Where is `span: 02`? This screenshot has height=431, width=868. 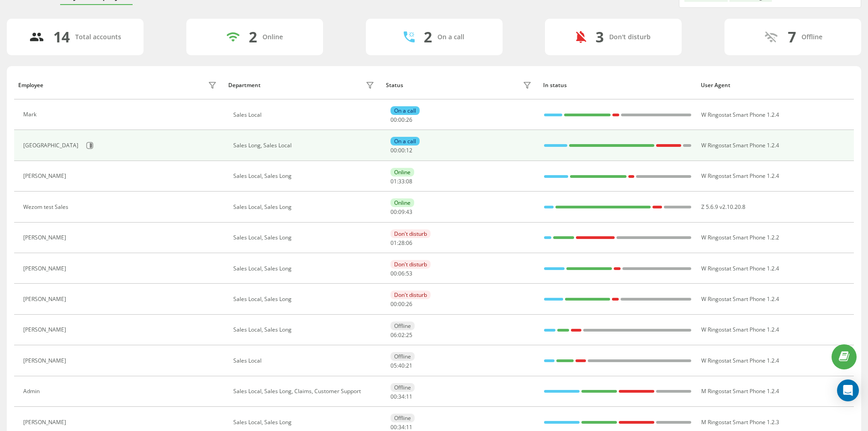
span: 02 is located at coordinates (402, 335).